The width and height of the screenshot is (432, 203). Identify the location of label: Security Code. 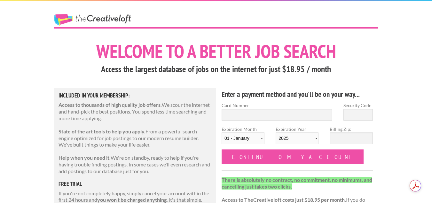
(359, 105).